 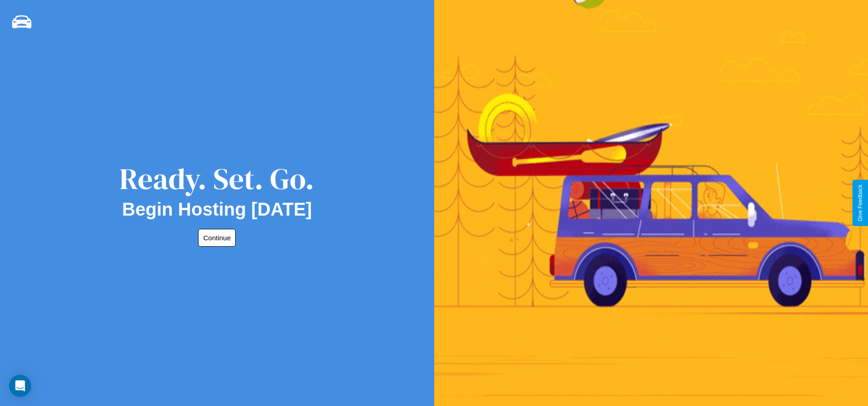 What do you see at coordinates (217, 238) in the screenshot?
I see `button: Continue` at bounding box center [217, 238].